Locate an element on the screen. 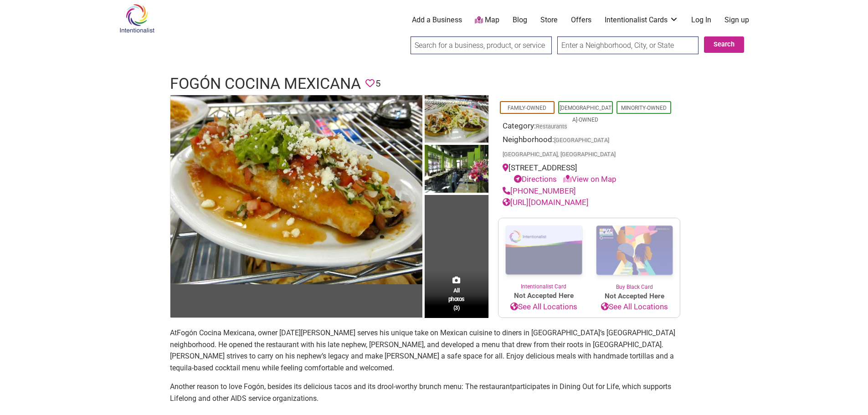 The height and width of the screenshot is (415, 868). a: Blog is located at coordinates (520, 20).